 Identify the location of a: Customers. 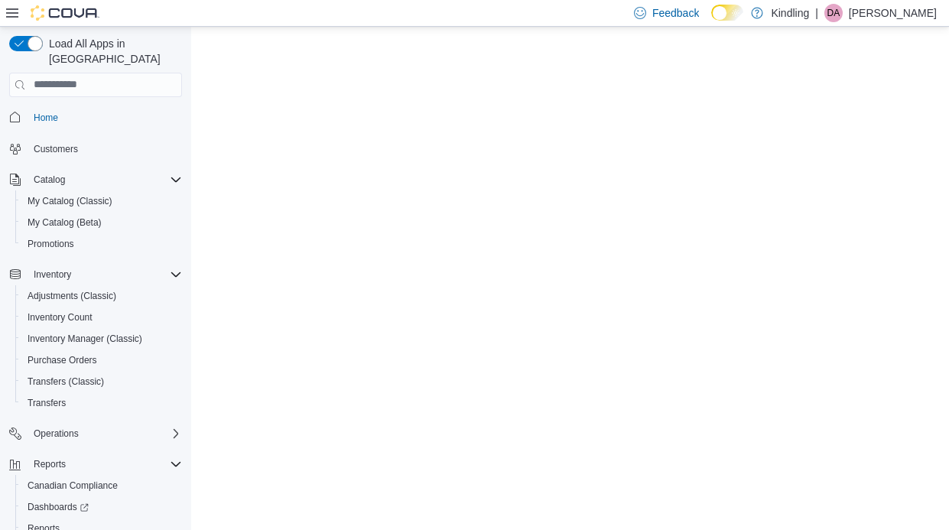
(56, 149).